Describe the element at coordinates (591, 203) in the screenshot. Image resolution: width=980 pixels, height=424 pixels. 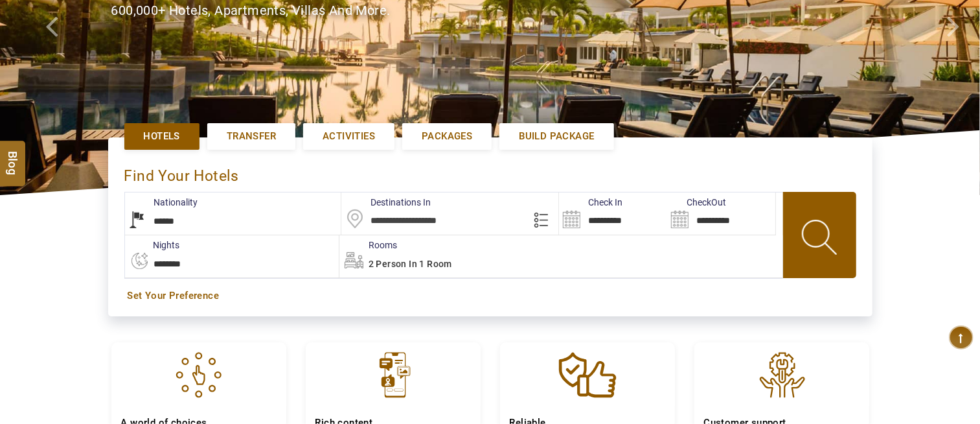
I see `label: Check In` at that location.